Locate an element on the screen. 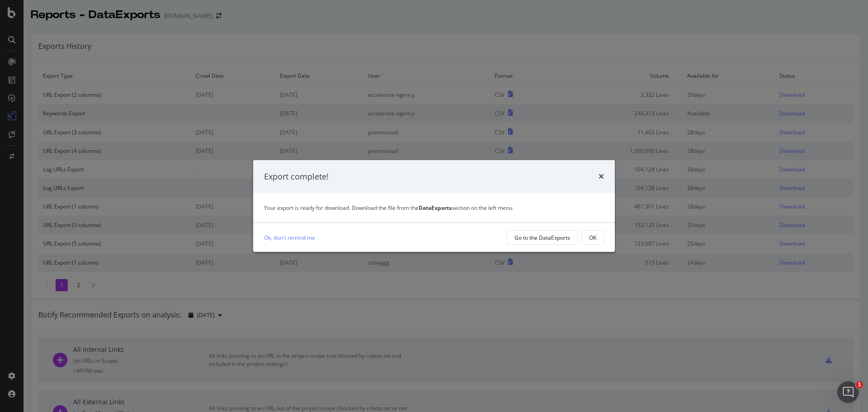  div: OK is located at coordinates (593, 237).